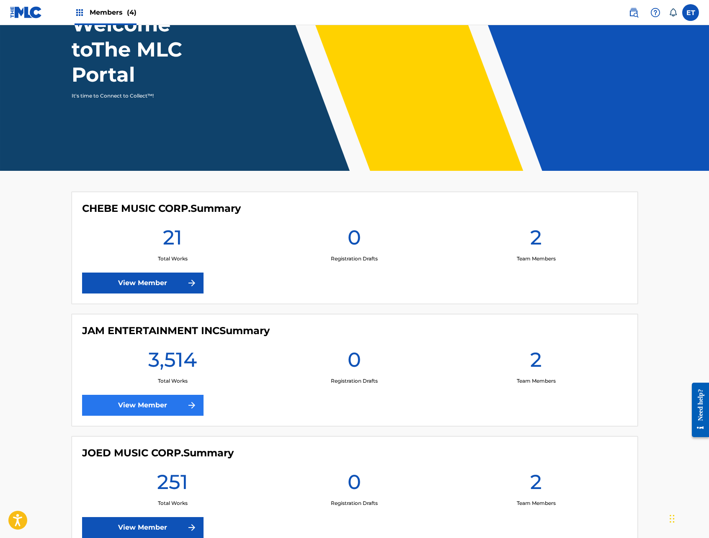 This screenshot has width=709, height=538. Describe the element at coordinates (634, 13) in the screenshot. I see `a: Public Search` at that location.